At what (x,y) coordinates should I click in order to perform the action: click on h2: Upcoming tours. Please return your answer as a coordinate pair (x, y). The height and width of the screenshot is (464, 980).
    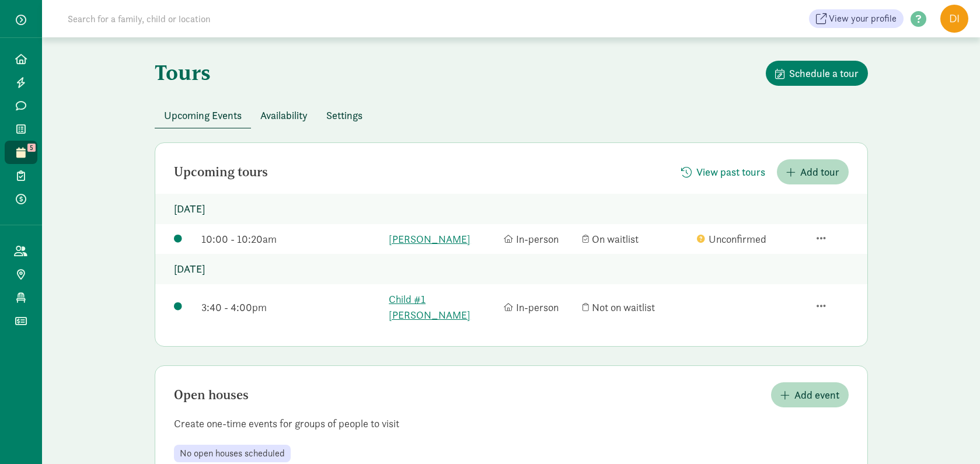
    Looking at the image, I should click on (220, 172).